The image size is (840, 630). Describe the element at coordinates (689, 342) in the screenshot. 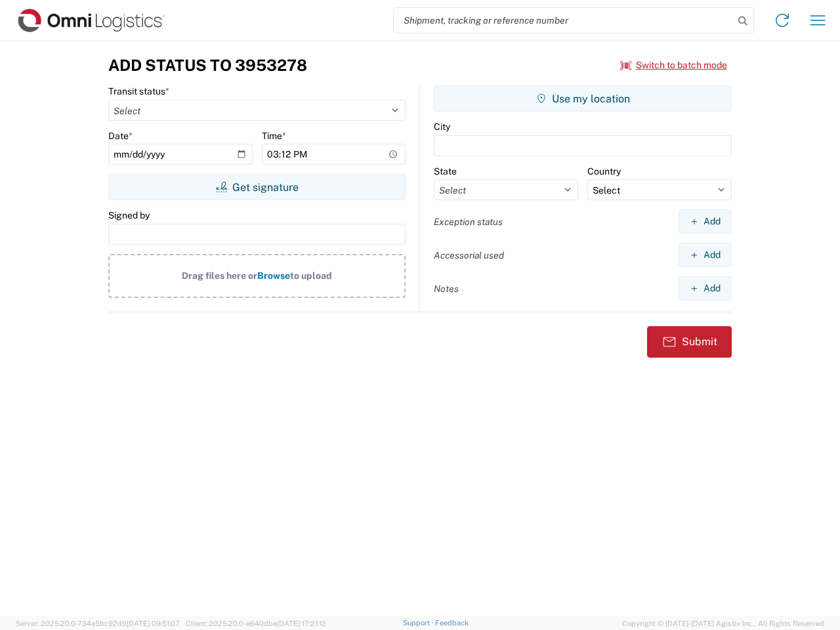

I see `button: Submit` at that location.